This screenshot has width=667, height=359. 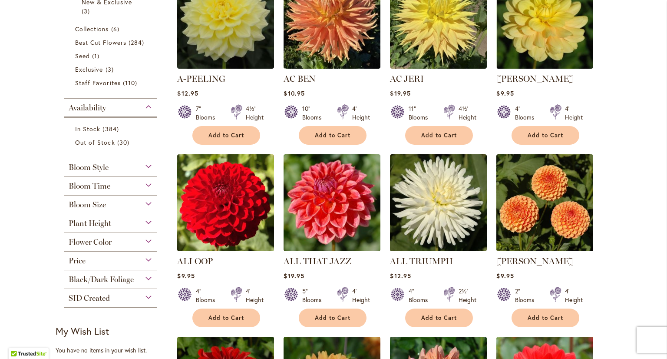 What do you see at coordinates (137, 42) in the screenshot?
I see `span: 284` at bounding box center [137, 42].